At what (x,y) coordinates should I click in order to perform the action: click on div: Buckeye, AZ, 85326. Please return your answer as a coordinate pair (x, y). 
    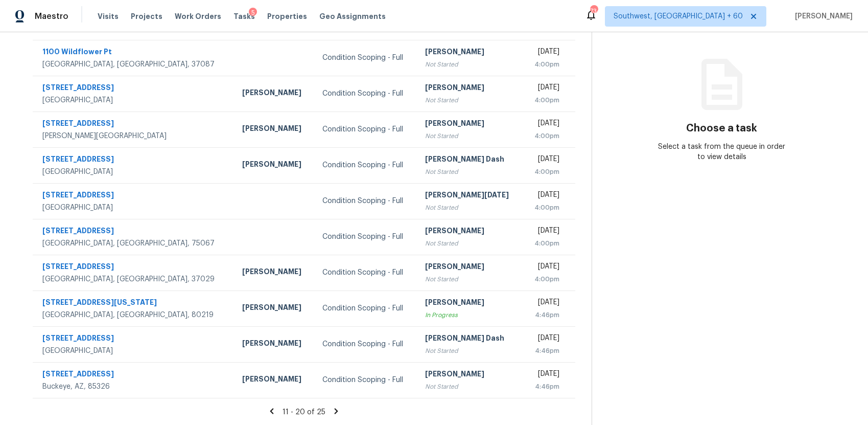
    Looking at the image, I should click on (134, 387).